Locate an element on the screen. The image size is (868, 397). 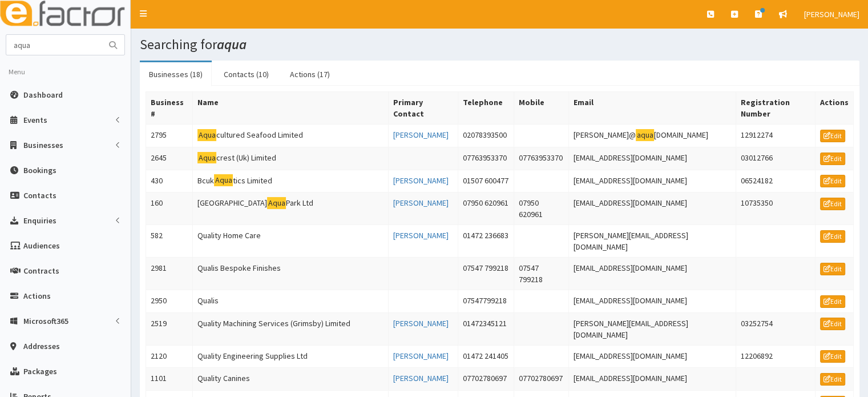
td: 06524182 is located at coordinates (775, 181).